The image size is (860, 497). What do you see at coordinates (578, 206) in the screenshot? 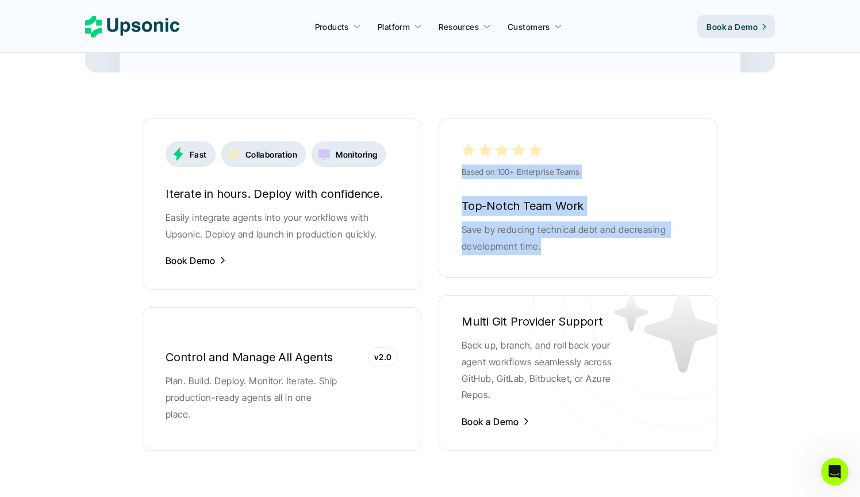
I see `h6: Top-Notch Team Work` at bounding box center [578, 206].